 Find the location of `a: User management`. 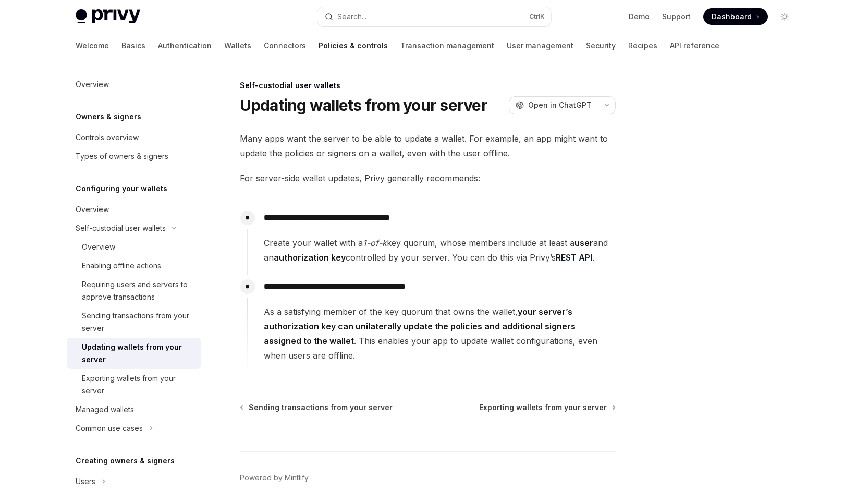

a: User management is located at coordinates (540, 46).